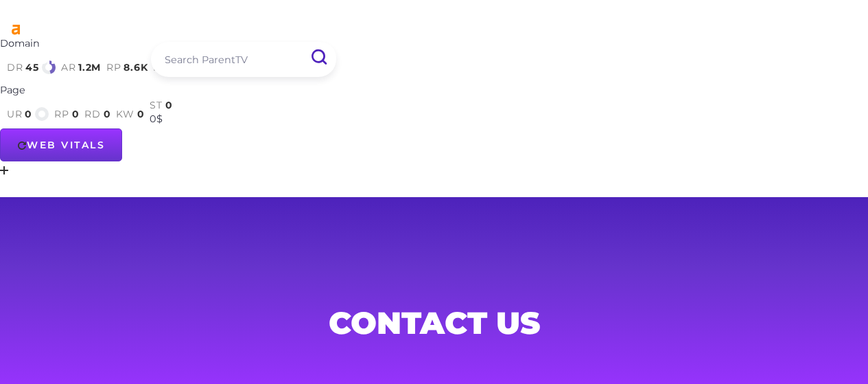 The image size is (868, 384). I want to click on span: st, so click(156, 105).